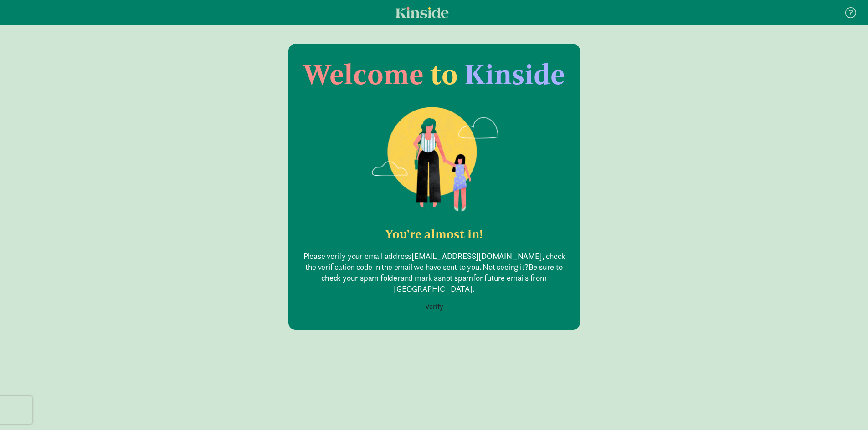 The width and height of the screenshot is (868, 430). I want to click on a: Kinside, so click(422, 13).